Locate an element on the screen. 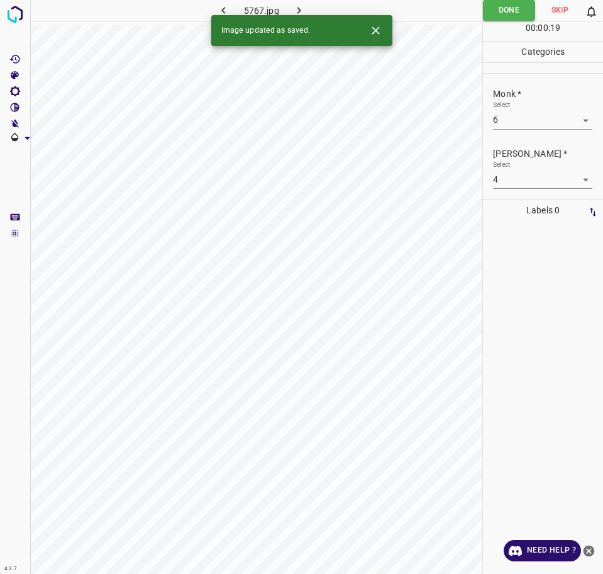  p: Monk * is located at coordinates (548, 94).